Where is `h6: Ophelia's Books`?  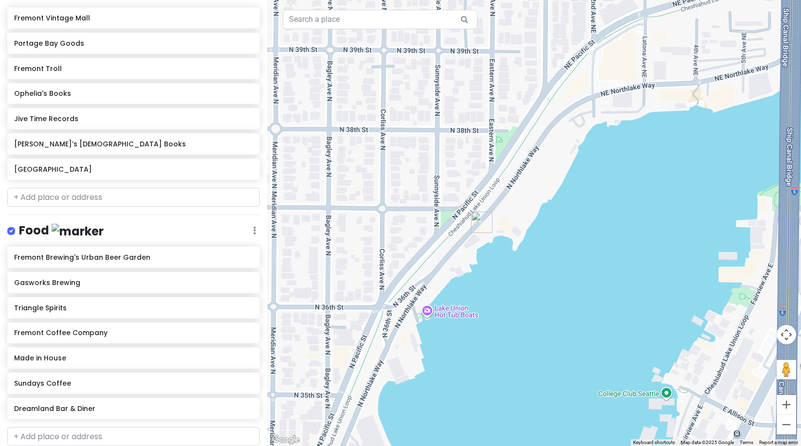 h6: Ophelia's Books is located at coordinates (133, 93).